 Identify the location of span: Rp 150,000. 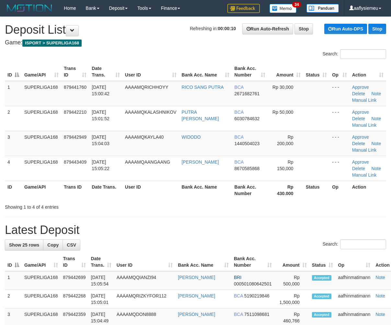
(285, 165).